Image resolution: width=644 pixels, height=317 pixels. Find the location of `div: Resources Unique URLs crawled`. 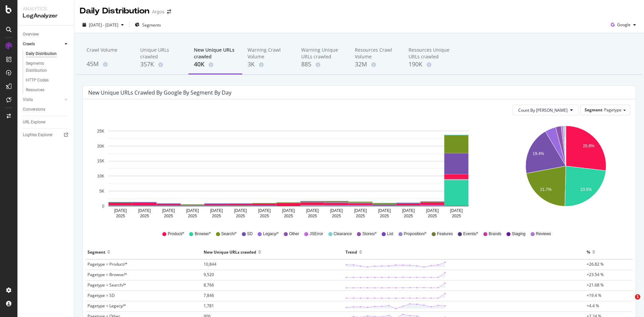

div: Resources Unique URLs crawled is located at coordinates (430, 53).